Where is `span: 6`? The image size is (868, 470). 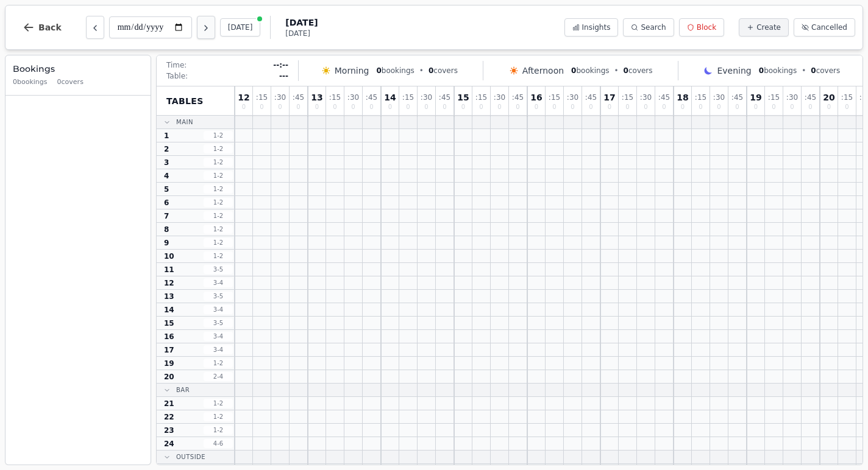 span: 6 is located at coordinates (167, 203).